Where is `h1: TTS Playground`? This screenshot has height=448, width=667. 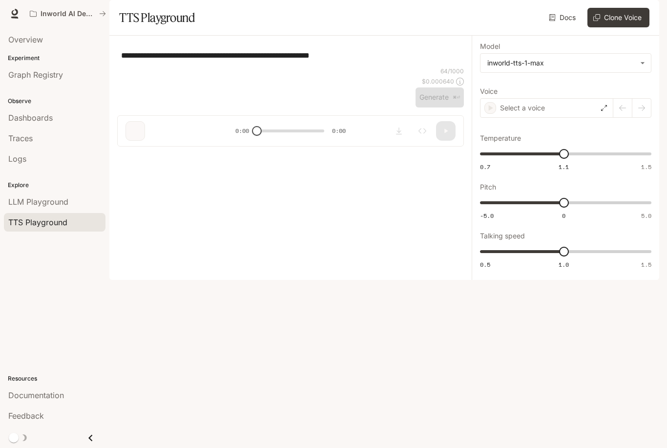 h1: TTS Playground is located at coordinates (157, 18).